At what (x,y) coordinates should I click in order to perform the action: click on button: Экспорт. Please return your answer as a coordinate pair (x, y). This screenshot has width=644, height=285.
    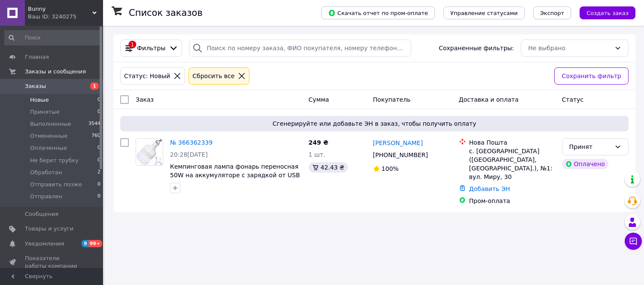
    Looking at the image, I should click on (552, 13).